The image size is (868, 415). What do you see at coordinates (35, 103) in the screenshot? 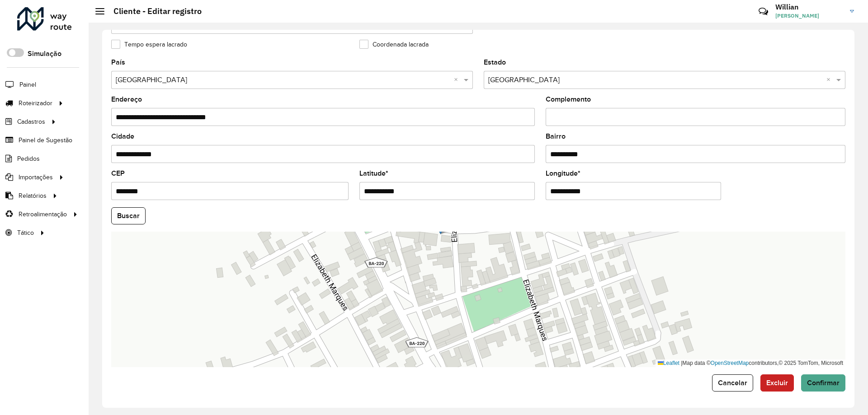
I see `span: Roteirizador` at bounding box center [35, 103].